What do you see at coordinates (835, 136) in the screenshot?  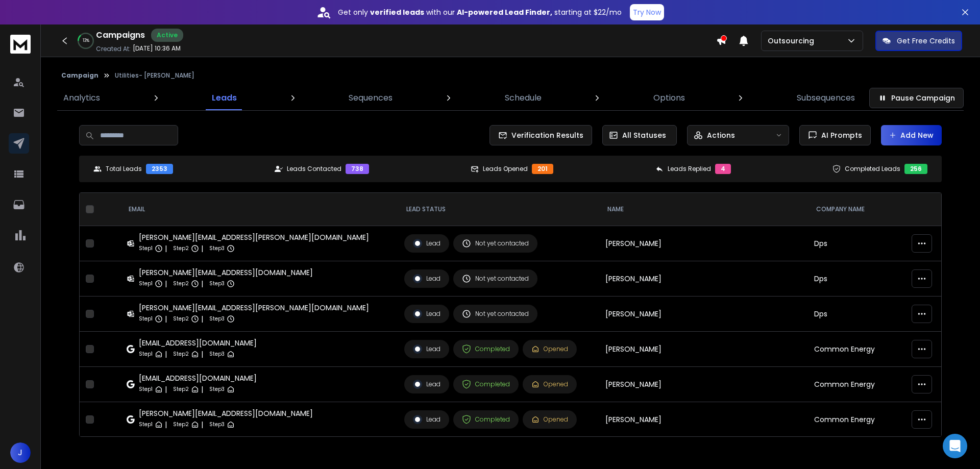 I see `button: AI Prompts` at bounding box center [835, 136].